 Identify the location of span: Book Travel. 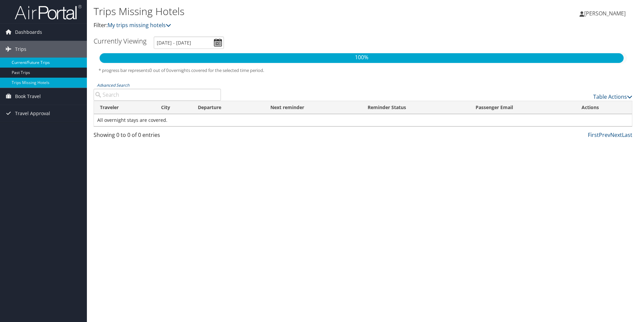
(28, 96).